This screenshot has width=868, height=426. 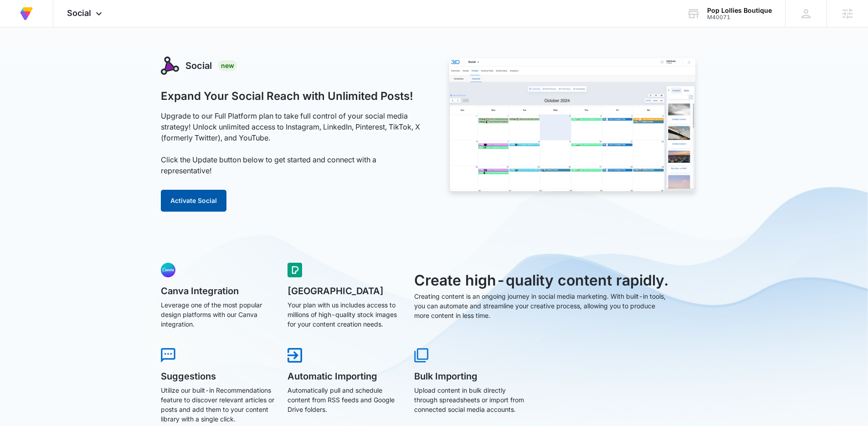 What do you see at coordinates (198, 66) in the screenshot?
I see `h3: Social` at bounding box center [198, 66].